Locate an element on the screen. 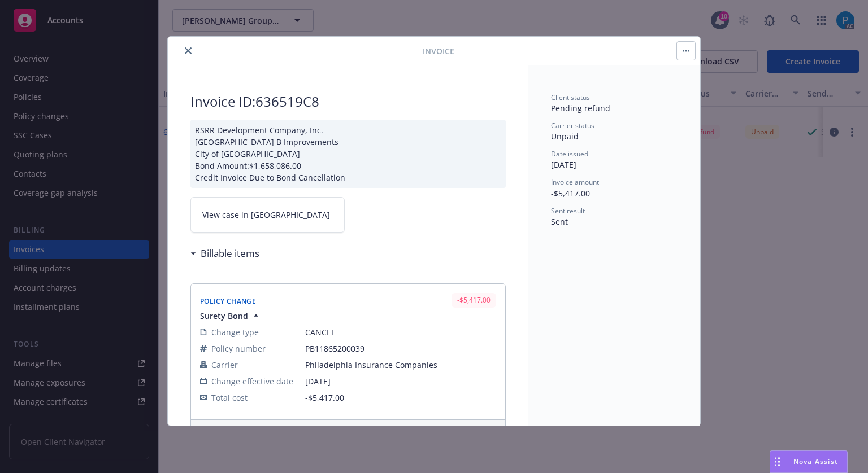 Image resolution: width=868 pixels, height=473 pixels. div: Billable items is located at coordinates (225, 253).